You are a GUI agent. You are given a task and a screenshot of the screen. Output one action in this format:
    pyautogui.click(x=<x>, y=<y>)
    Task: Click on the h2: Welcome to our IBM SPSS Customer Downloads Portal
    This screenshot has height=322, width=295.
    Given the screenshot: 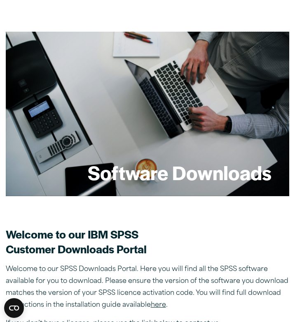 What is the action you would take?
    pyautogui.click(x=147, y=242)
    